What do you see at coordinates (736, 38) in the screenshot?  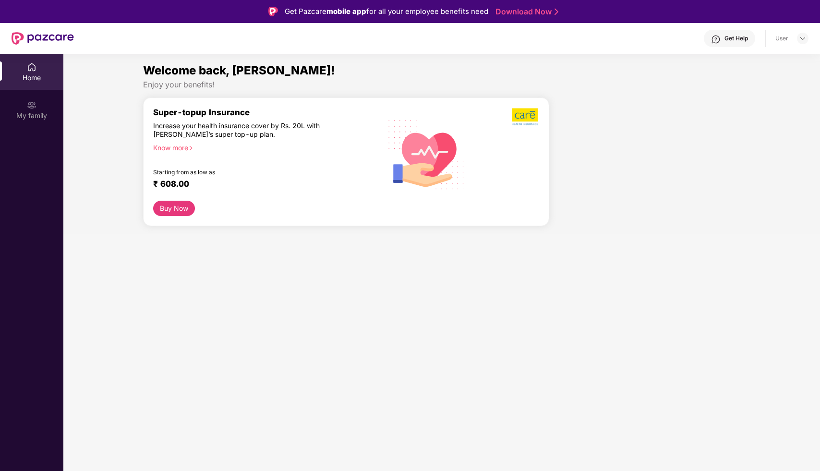 I see `div: Get Help` at bounding box center [736, 38].